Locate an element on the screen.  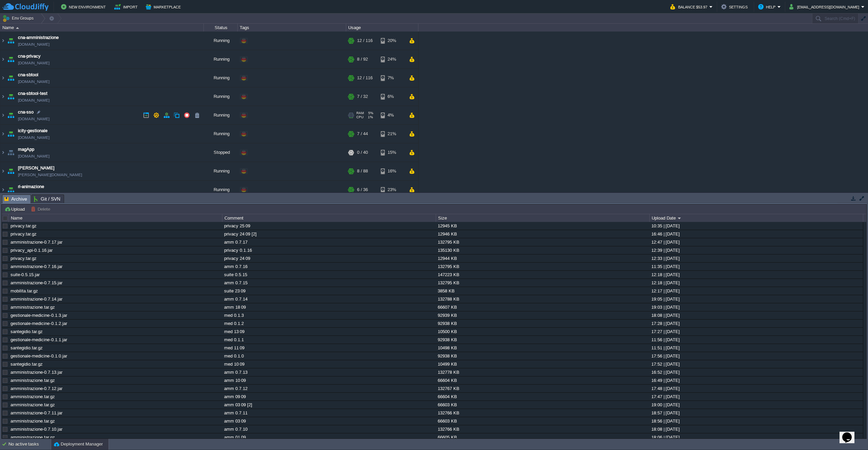
div: amm 10 09 is located at coordinates (329, 380).